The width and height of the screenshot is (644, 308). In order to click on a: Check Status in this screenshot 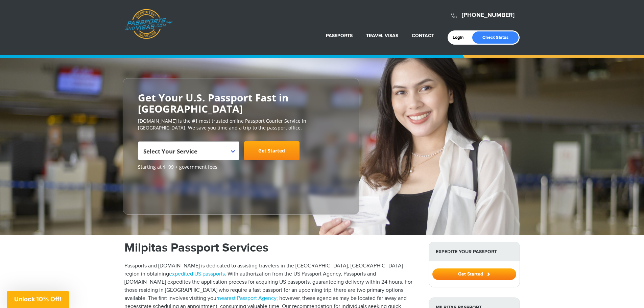, I will do `click(495, 38)`.